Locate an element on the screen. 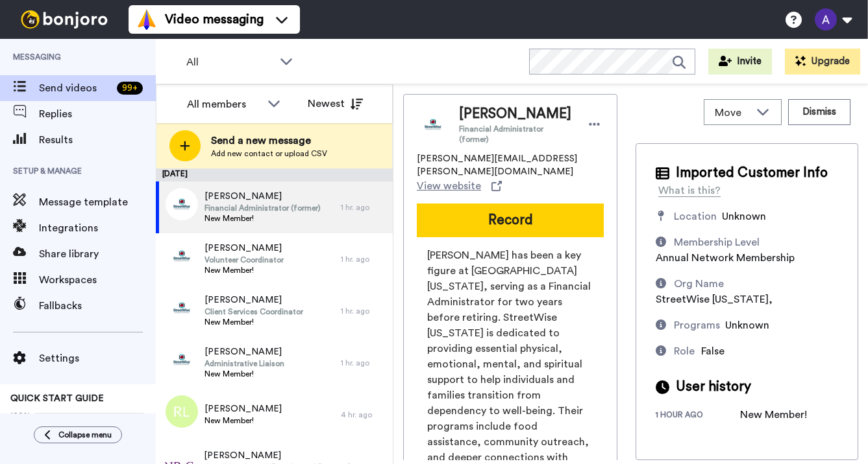 This screenshot has height=464, width=868. a: View website is located at coordinates (459, 186).